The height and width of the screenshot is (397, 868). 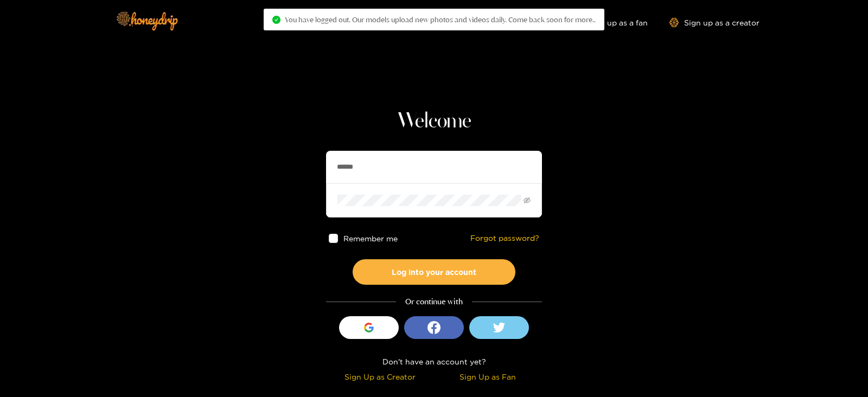 I want to click on div: Sign Up as Creator, so click(x=380, y=376).